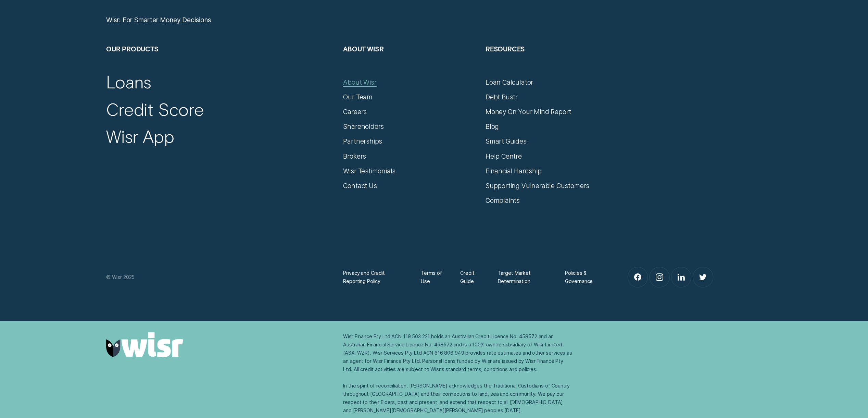  What do you see at coordinates (506, 141) in the screenshot?
I see `div: Smart Guides` at bounding box center [506, 141].